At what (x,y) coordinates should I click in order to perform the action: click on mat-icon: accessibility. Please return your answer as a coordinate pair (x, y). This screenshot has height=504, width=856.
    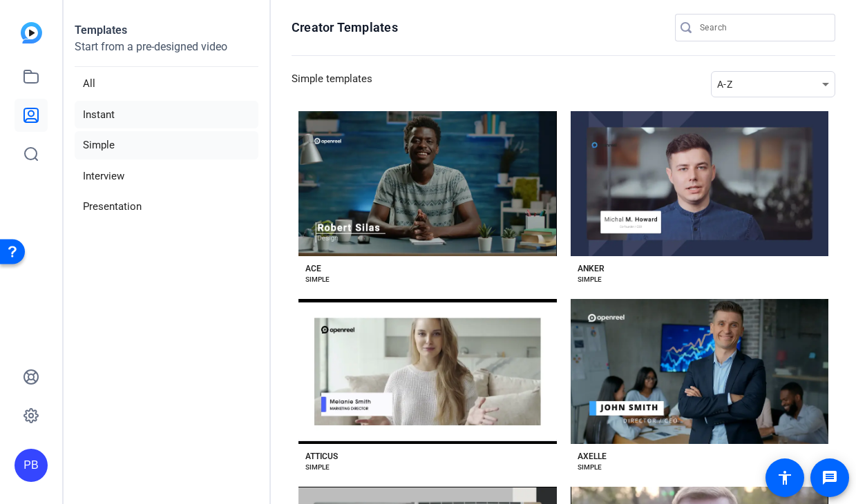
    Looking at the image, I should click on (784, 478).